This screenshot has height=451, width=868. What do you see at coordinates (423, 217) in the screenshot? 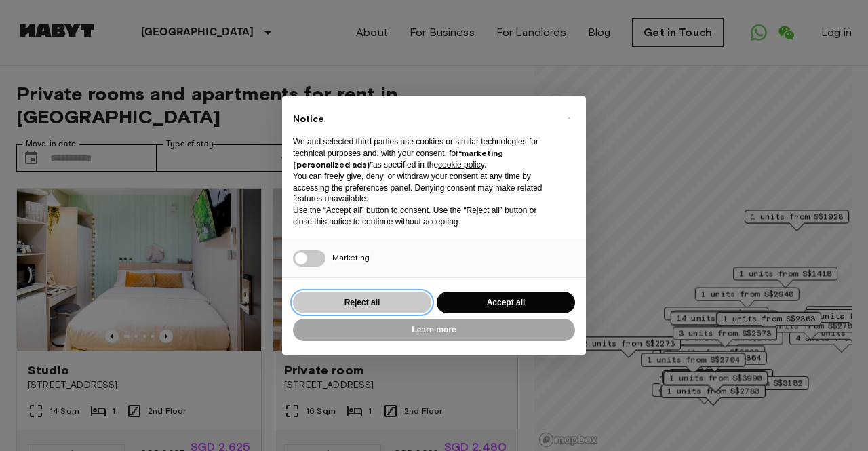
I see `p: Use the “Accept all” button to consent. Use the “Reject all” button or close this notice to conti...` at bounding box center [423, 217].